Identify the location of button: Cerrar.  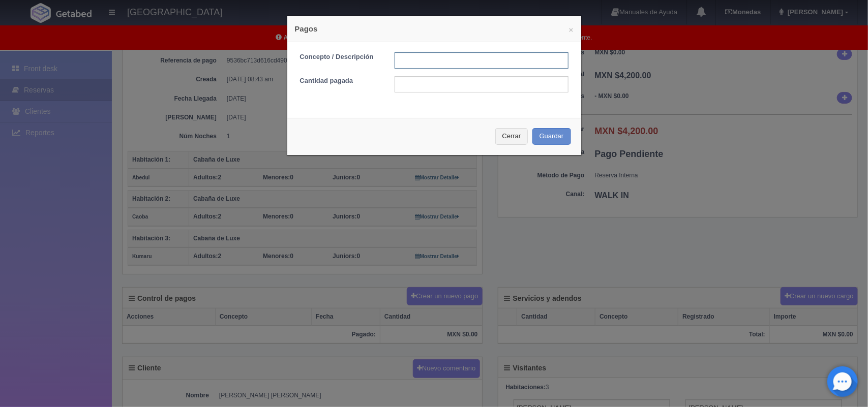
(511, 136).